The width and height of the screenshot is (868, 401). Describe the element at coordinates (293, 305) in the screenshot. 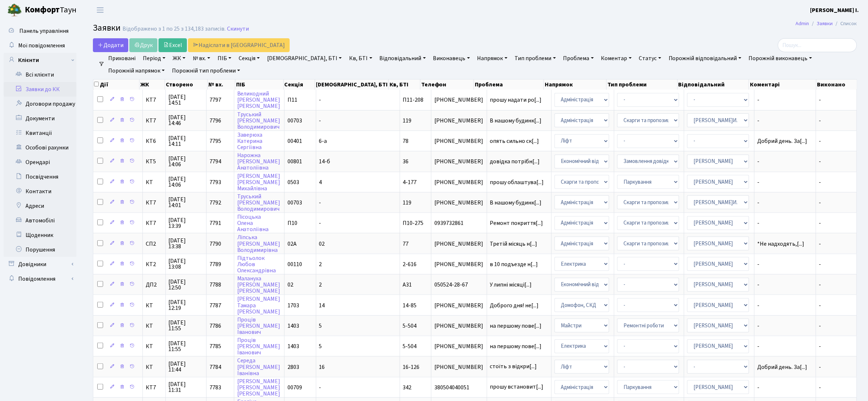

I see `span: 1703` at that location.